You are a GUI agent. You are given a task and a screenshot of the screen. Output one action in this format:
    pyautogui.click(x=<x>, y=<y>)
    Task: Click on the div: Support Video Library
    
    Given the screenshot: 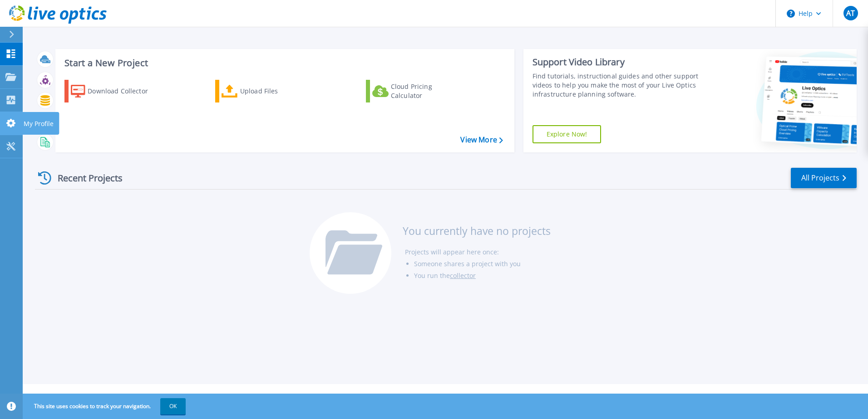 What is the action you would take?
    pyautogui.click(x=617, y=62)
    